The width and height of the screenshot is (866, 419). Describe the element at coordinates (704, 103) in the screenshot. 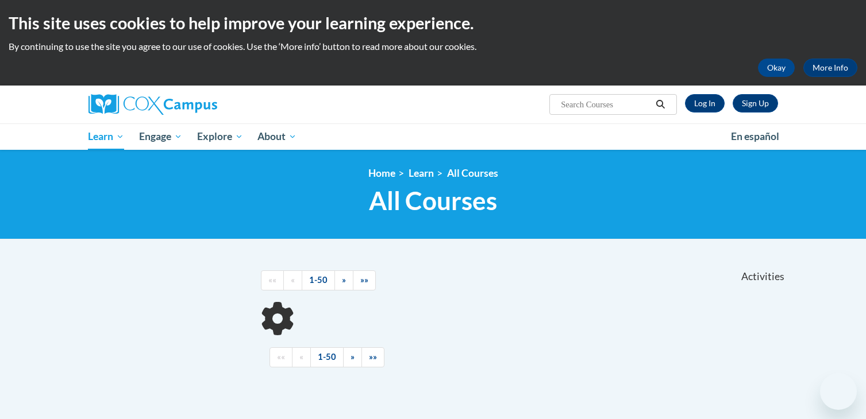

I see `a: Log In` at that location.